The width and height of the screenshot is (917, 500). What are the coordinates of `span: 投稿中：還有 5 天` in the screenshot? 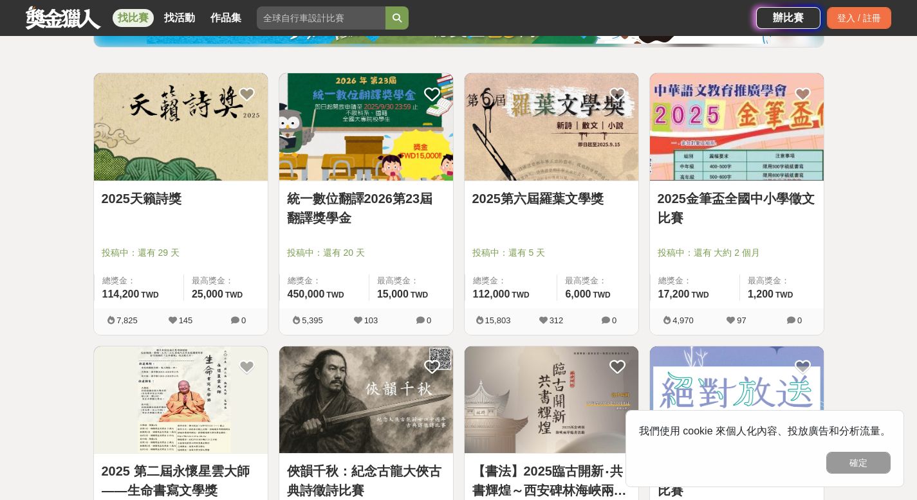 It's located at (551, 253).